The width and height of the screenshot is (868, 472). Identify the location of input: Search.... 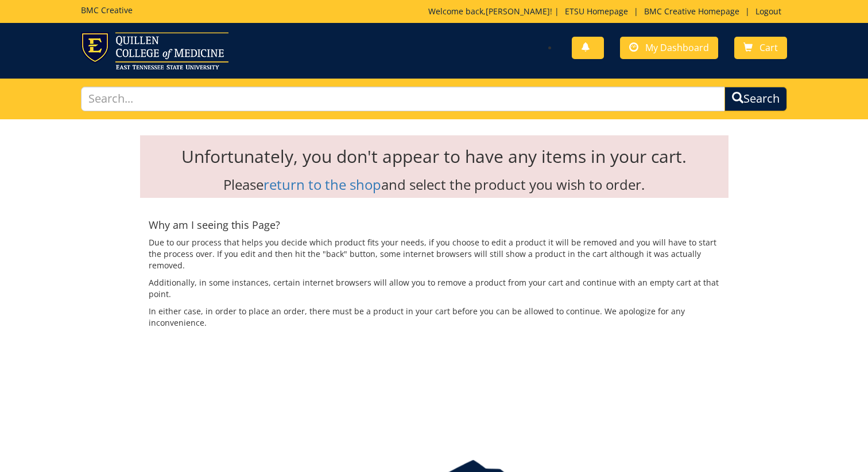
(403, 99).